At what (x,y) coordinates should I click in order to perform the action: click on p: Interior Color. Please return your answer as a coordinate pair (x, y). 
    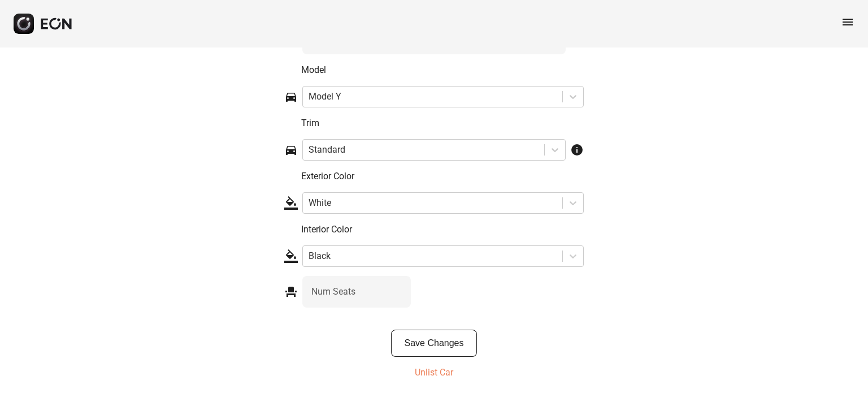
    Looking at the image, I should click on (443, 229).